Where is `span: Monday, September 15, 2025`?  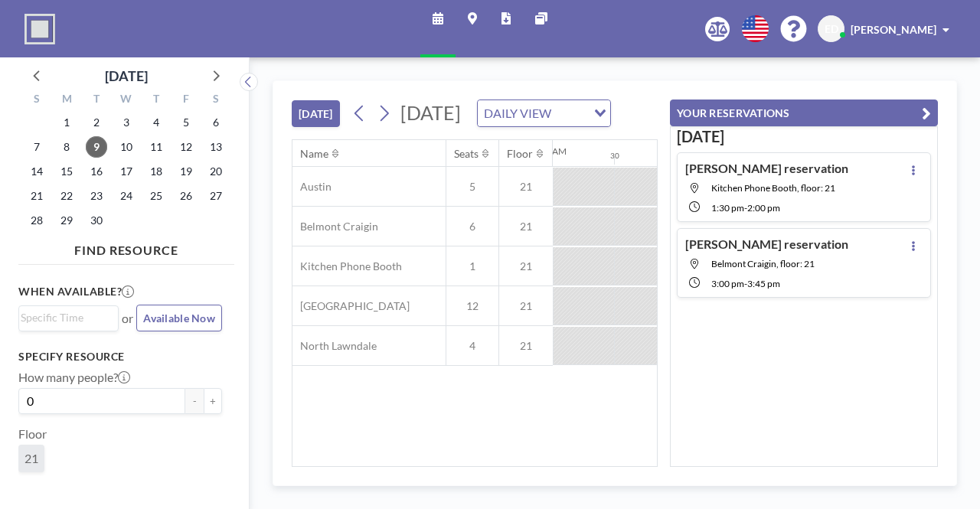 span: Monday, September 15, 2025 is located at coordinates (67, 171).